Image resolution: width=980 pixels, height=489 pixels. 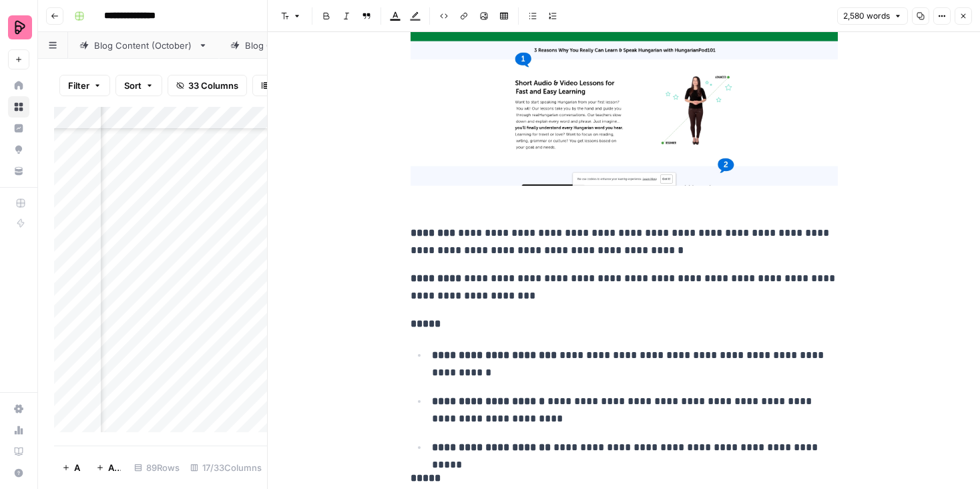 I want to click on a: Blog Content (September), so click(x=301, y=45).